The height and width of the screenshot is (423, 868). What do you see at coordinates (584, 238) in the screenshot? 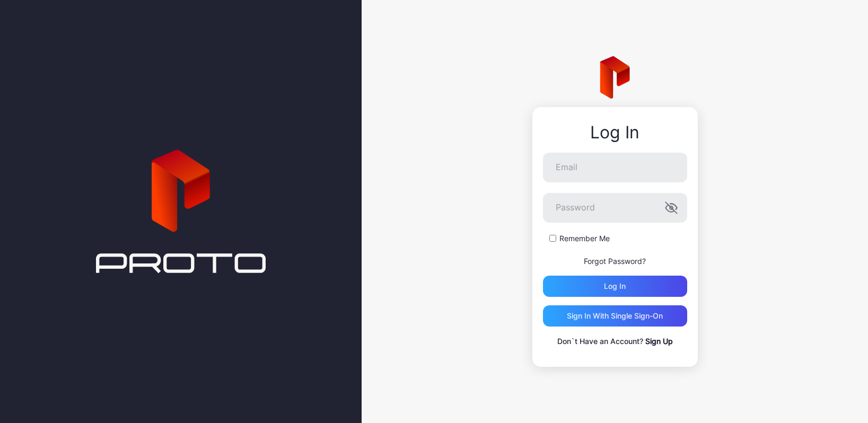
I see `label: Remember Me` at bounding box center [584, 238].